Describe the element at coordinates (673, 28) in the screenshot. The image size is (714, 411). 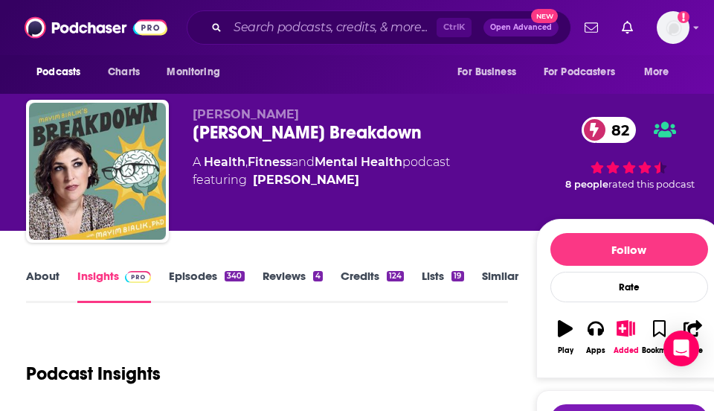
I see `span: Logged in as megcassidy` at that location.